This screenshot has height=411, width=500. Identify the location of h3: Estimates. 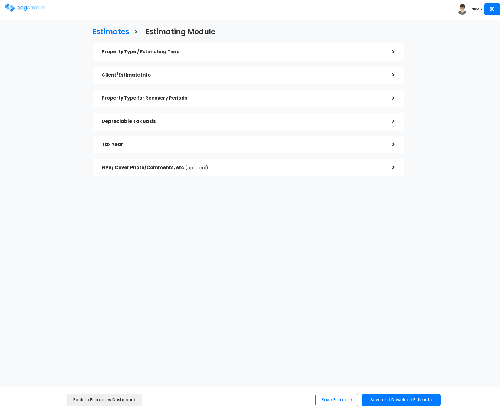
(111, 32).